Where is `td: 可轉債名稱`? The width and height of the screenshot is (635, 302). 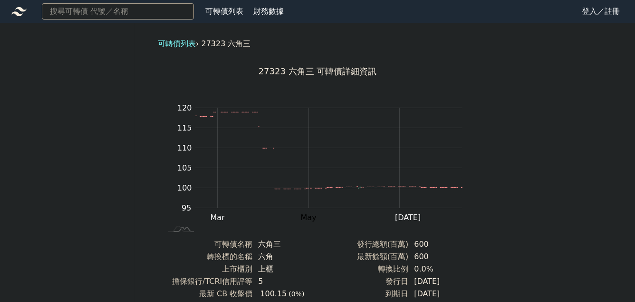
td: 可轉債名稱 is located at coordinates (207, 244).